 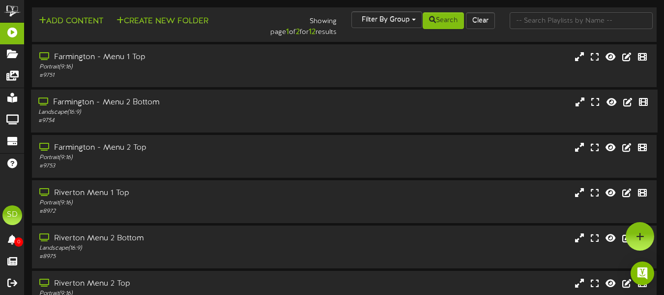 I want to click on strong: 1, so click(x=288, y=32).